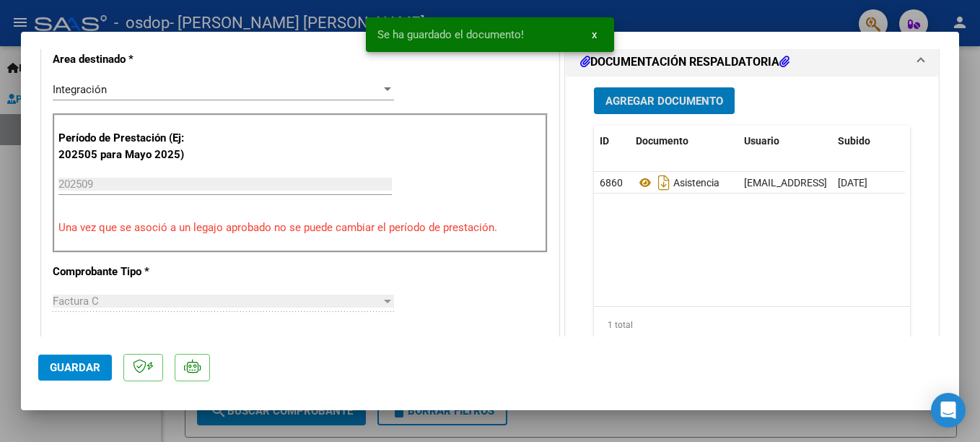  What do you see at coordinates (75, 367) in the screenshot?
I see `button: Guardar` at bounding box center [75, 367].